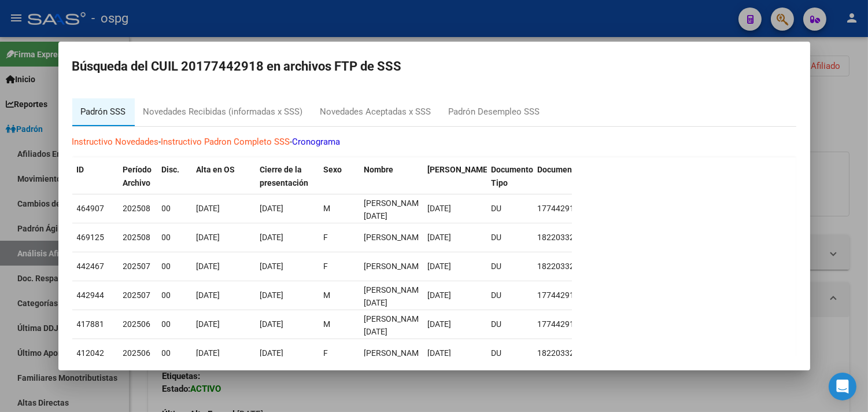 The height and width of the screenshot is (412, 868). What do you see at coordinates (90, 324) in the screenshot?
I see `span: 417881` at bounding box center [90, 324].